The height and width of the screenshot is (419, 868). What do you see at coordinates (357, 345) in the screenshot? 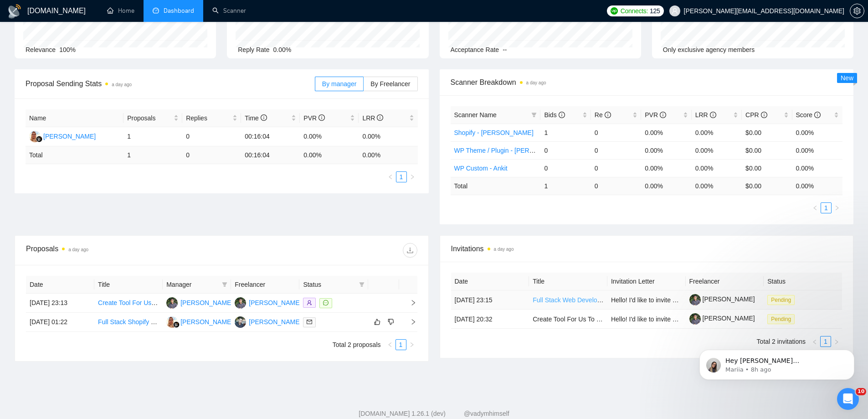
I see `li: Total 2 proposals` at bounding box center [357, 345].